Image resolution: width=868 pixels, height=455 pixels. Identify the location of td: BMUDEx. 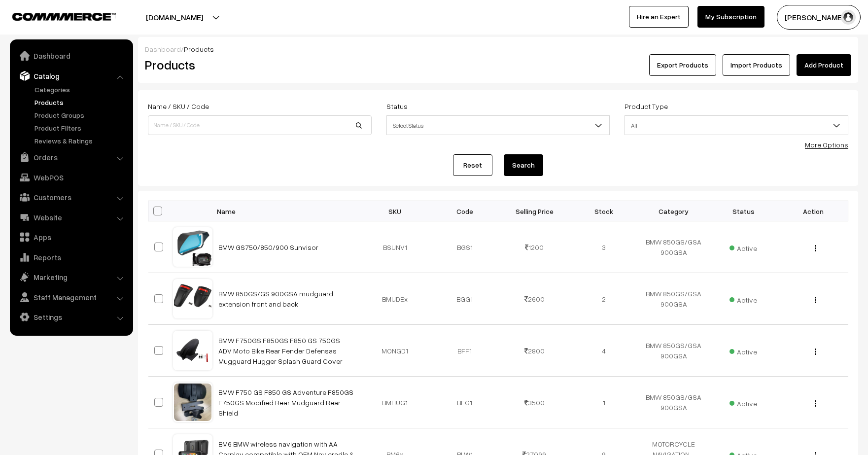
(394, 299).